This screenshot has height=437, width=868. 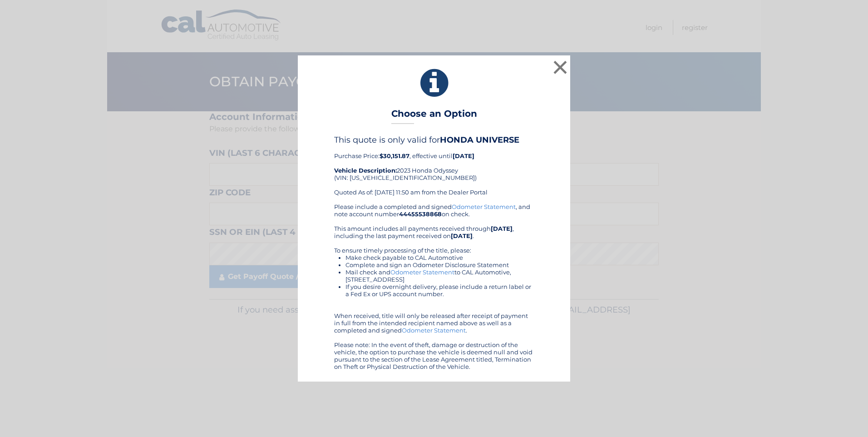 I want to click on div: Please include a completed and signed , and note account number on check. This amount includes al..., so click(x=434, y=286).